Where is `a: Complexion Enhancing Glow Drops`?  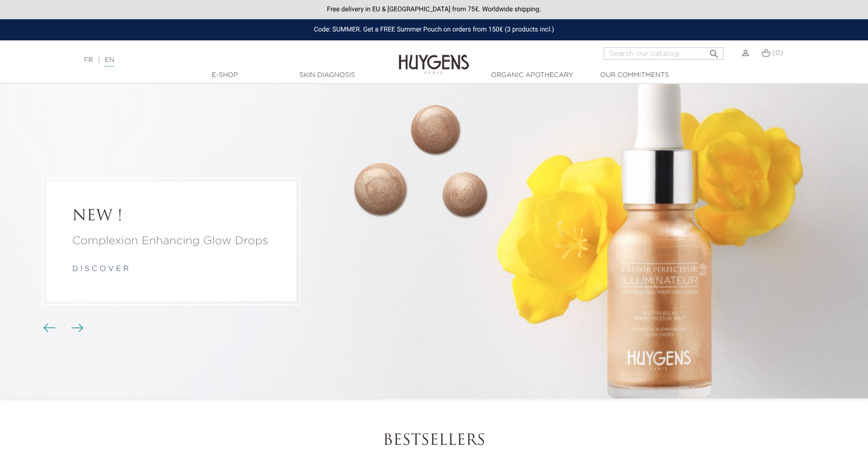
a: Complexion Enhancing Glow Drops is located at coordinates (171, 241).